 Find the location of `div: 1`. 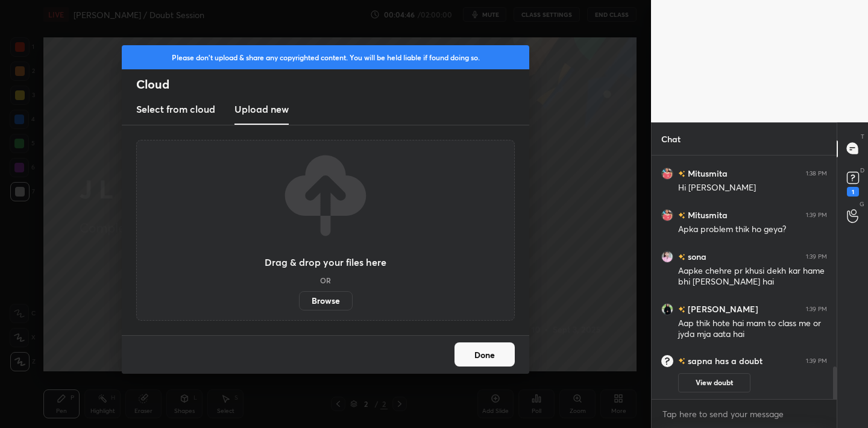

div: 1 is located at coordinates (853, 192).